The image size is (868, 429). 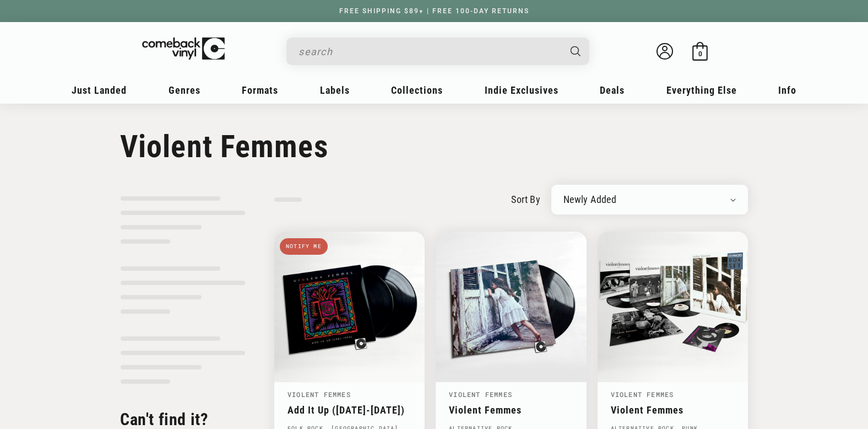 I want to click on span: Labels, so click(x=335, y=90).